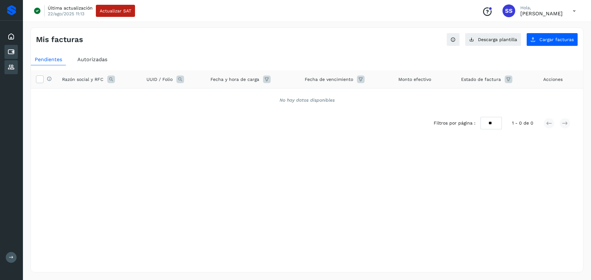 Image resolution: width=591 pixels, height=280 pixels. I want to click on a: Descarga plantilla, so click(493, 39).